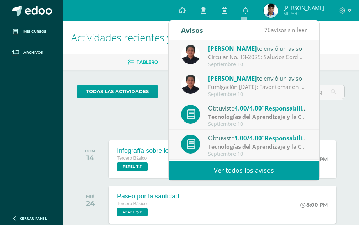 This screenshot has height=225, width=359. What do you see at coordinates (90, 158) in the screenshot?
I see `div: 14` at bounding box center [90, 158].